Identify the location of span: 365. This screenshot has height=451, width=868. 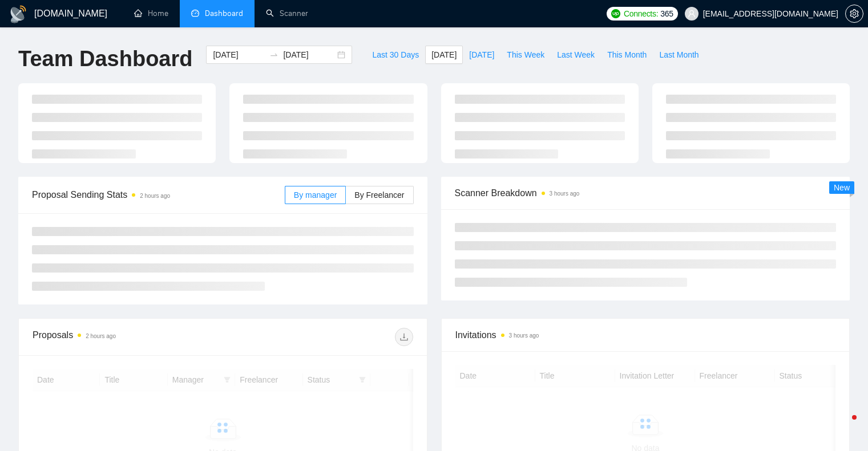
(666, 13).